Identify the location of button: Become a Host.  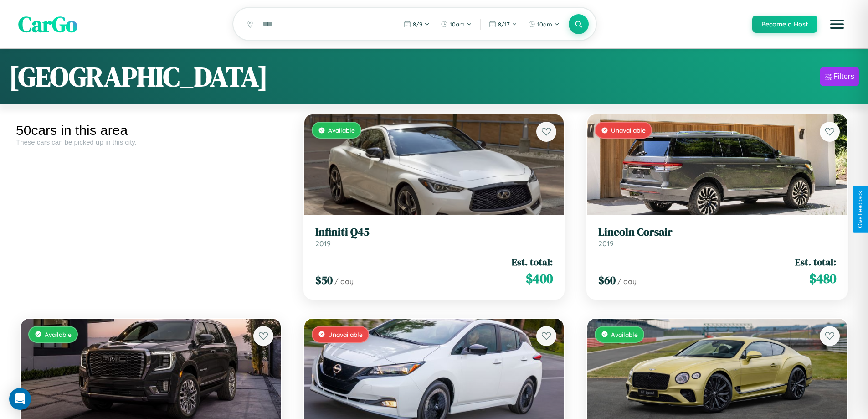
(785, 24).